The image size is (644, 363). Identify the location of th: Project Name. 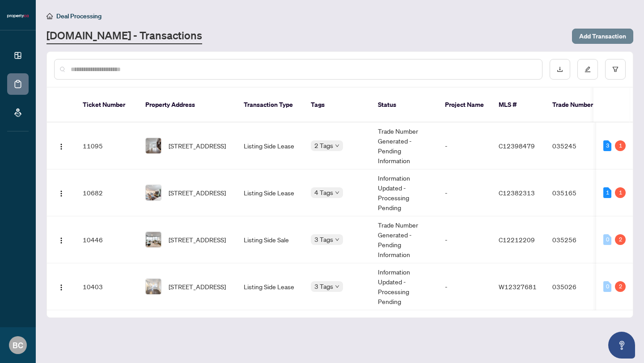
(465, 105).